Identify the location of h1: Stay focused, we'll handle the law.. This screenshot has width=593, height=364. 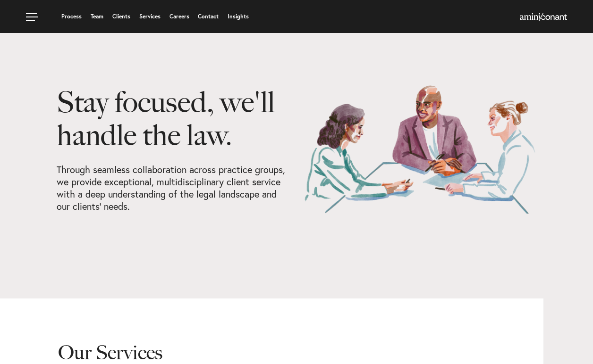
(173, 124).